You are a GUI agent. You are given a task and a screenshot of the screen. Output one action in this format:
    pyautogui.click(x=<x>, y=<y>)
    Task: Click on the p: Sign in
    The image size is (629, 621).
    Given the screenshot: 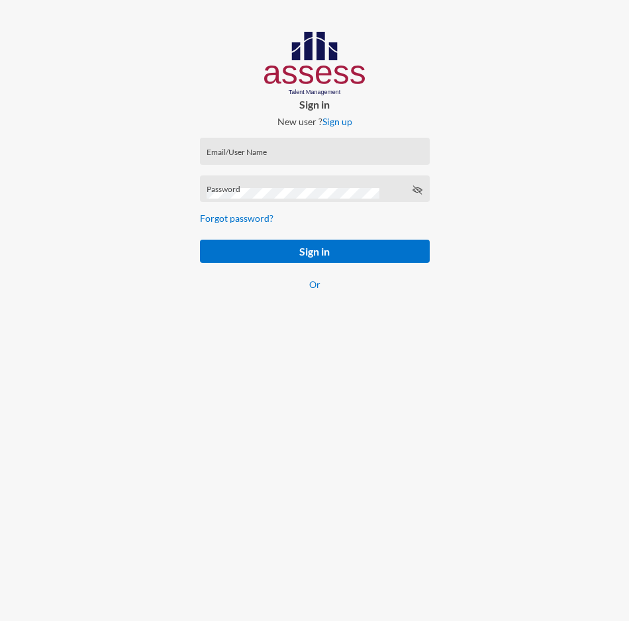 What is the action you would take?
    pyautogui.click(x=314, y=104)
    